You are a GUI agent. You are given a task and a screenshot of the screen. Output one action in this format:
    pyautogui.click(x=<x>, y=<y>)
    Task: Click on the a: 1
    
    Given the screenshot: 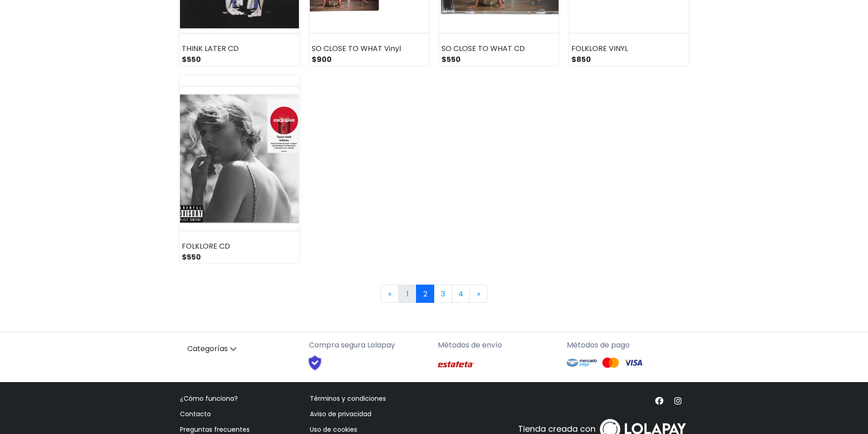 What is the action you would take?
    pyautogui.click(x=407, y=294)
    